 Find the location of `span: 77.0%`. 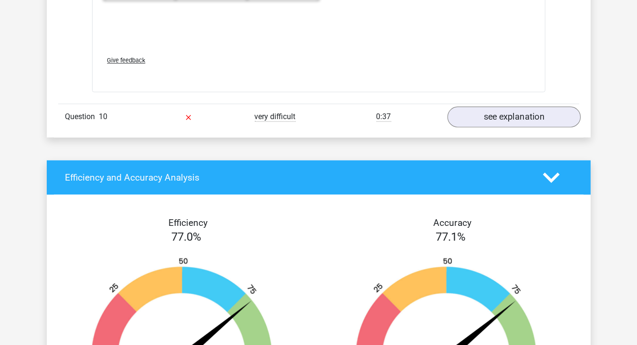

span: 77.0% is located at coordinates (186, 238).